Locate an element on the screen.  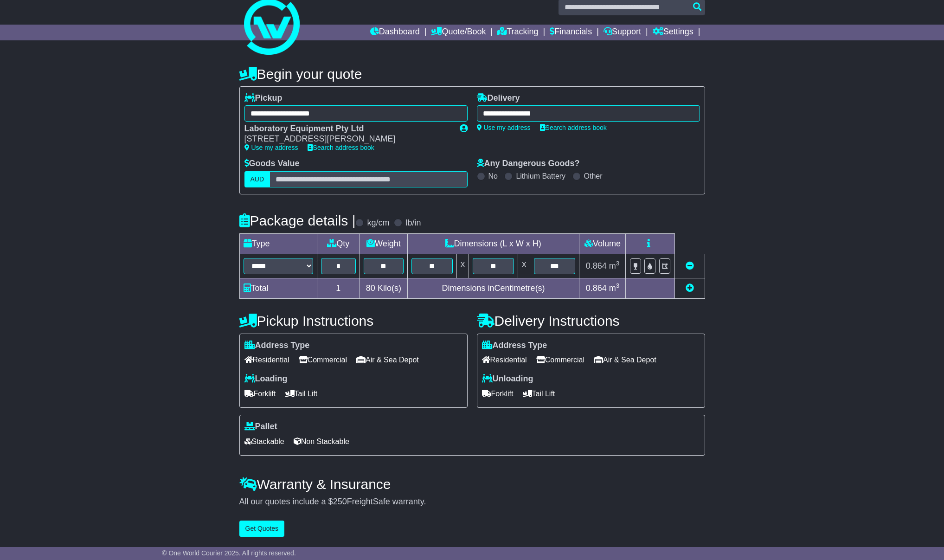
h4: Warranty & Insurance is located at coordinates (473, 484).